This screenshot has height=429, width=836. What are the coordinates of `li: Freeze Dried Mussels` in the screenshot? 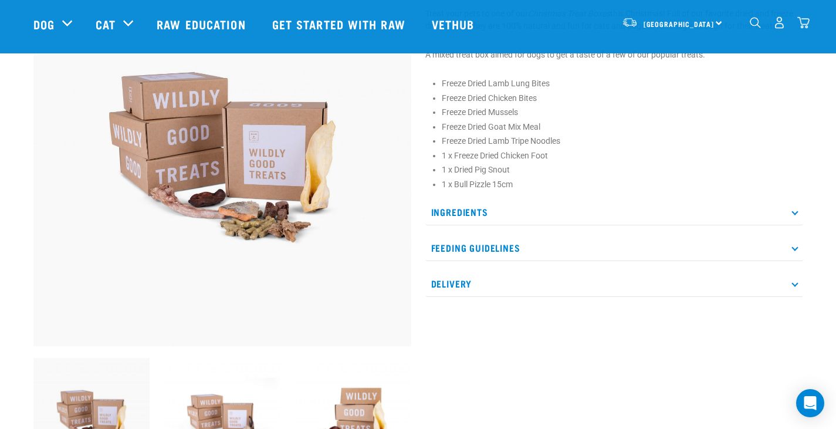 It's located at (622, 112).